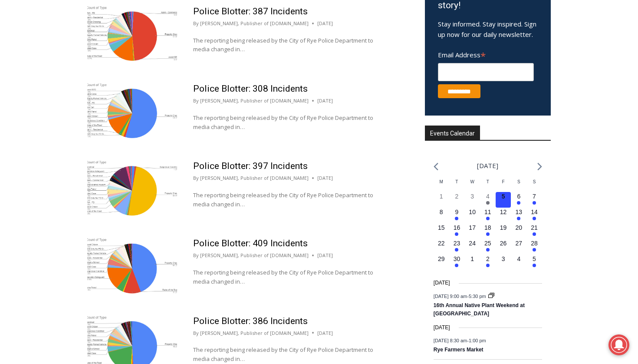  I want to click on a: Police Blotter: 409 Incidents, so click(251, 243).